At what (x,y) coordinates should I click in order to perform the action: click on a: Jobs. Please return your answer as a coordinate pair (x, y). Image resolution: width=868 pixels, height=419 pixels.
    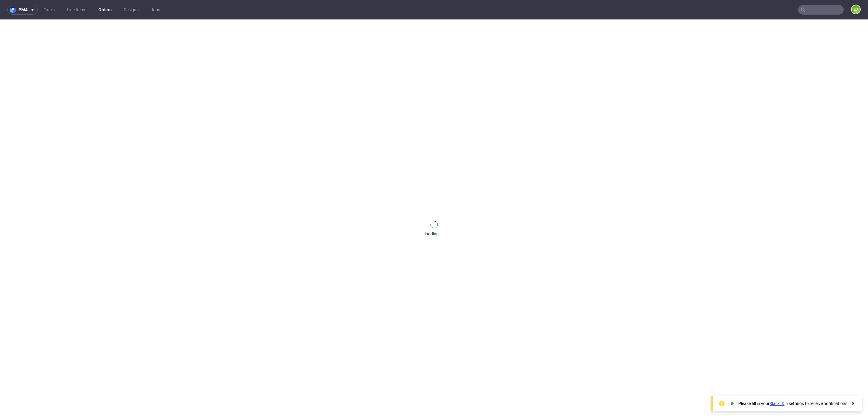
    Looking at the image, I should click on (156, 10).